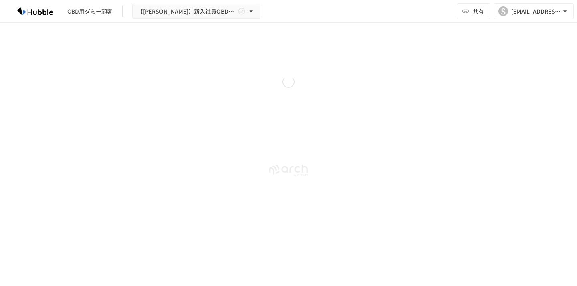 Image resolution: width=577 pixels, height=286 pixels. Describe the element at coordinates (35, 11) in the screenshot. I see `img: HzDRNkGCf7KYO4GfwKnzITak6oVsp5RHeZBEM1dQFiQ` at that location.